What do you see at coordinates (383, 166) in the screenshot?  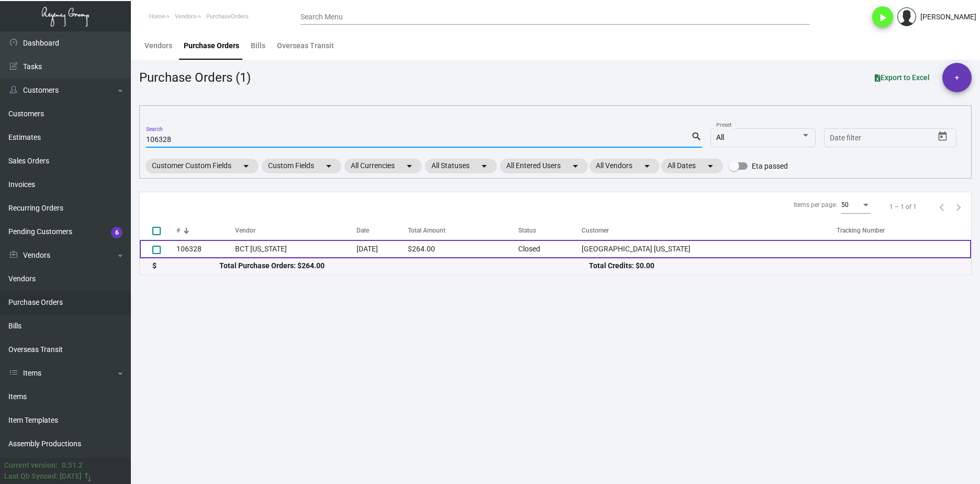 I see `mat-chip: All Currencies` at bounding box center [383, 166].